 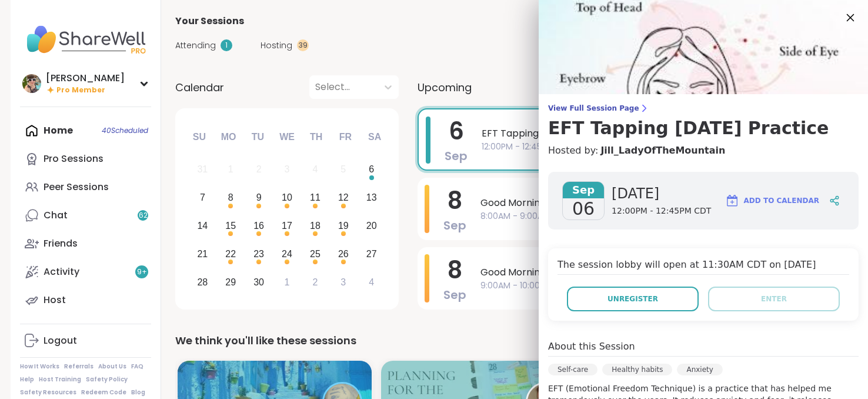 I want to click on button: Add to Calendar, so click(x=772, y=201).